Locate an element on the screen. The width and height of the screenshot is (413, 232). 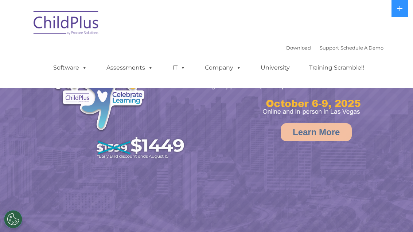
a: Training Scramble!! is located at coordinates (337, 68).